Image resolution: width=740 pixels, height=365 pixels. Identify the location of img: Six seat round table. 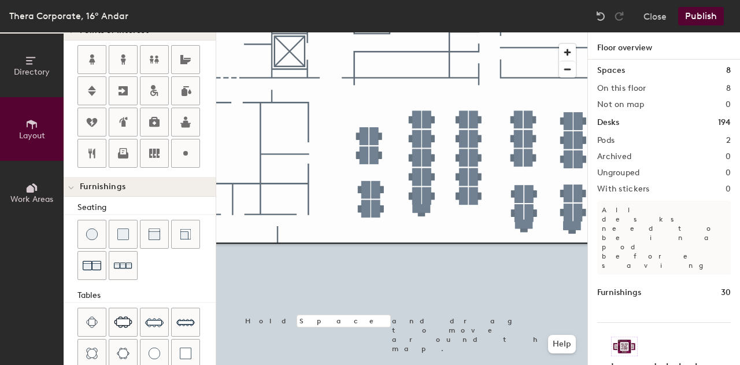
(123, 353).